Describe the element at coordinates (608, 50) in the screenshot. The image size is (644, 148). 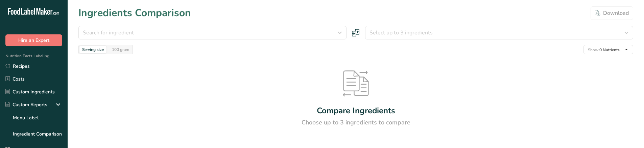
I see `button: Show:0 Nutrients` at that location.